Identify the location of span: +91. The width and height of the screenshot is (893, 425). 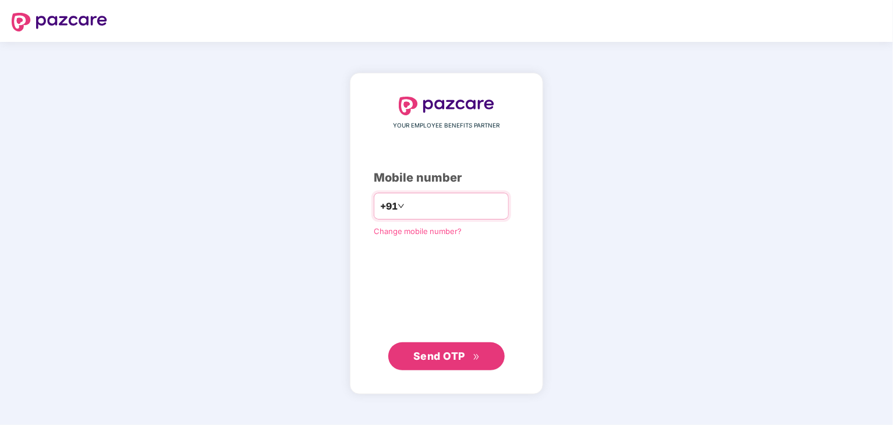
(389, 206).